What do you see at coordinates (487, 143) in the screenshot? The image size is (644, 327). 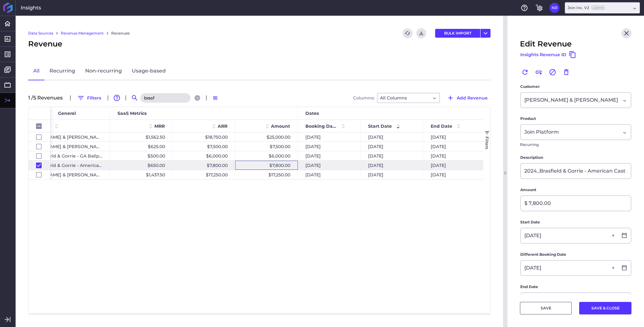 I see `span: Filters` at bounding box center [487, 143].